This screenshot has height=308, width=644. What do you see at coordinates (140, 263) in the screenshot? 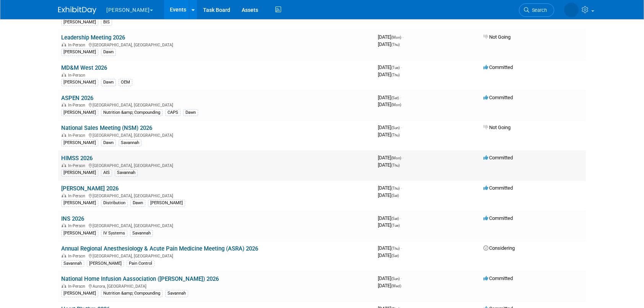
I see `div: Pain Control` at bounding box center [140, 263].